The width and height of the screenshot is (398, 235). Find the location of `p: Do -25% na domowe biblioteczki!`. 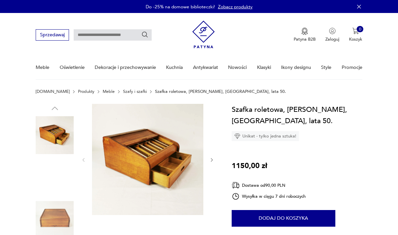

p: Do -25% na domowe biblioteczki! is located at coordinates (180, 7).